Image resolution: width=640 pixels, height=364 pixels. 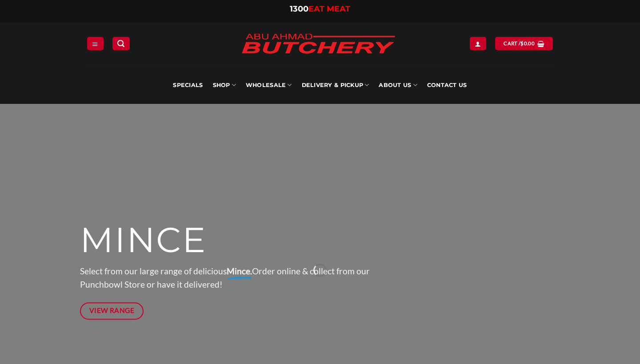 I want to click on a: View cart, so click(x=524, y=43).